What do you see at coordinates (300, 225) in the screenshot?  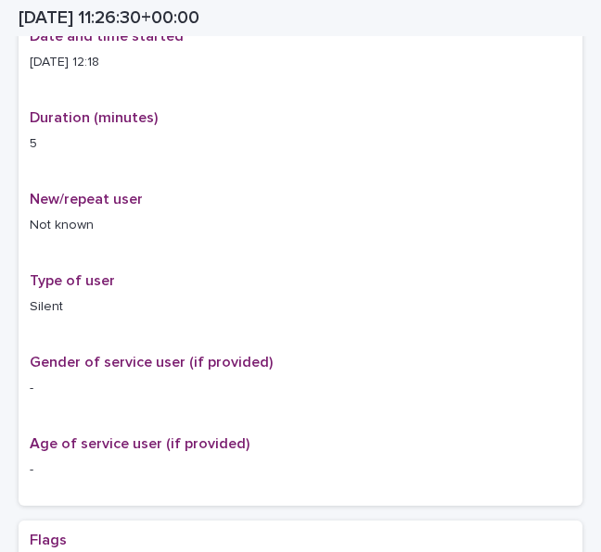 I see `p: Not known` at bounding box center [300, 225].